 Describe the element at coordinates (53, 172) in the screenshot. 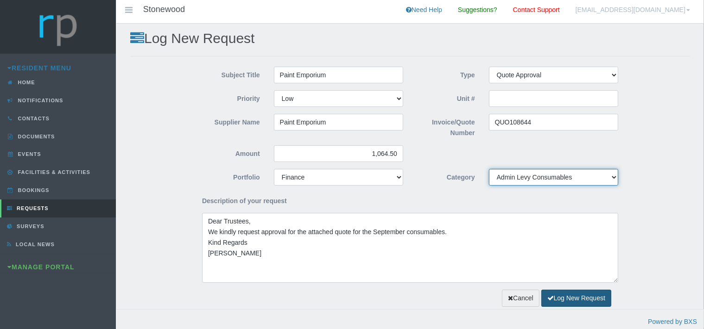

I see `span: Facilities & Activities` at that location.